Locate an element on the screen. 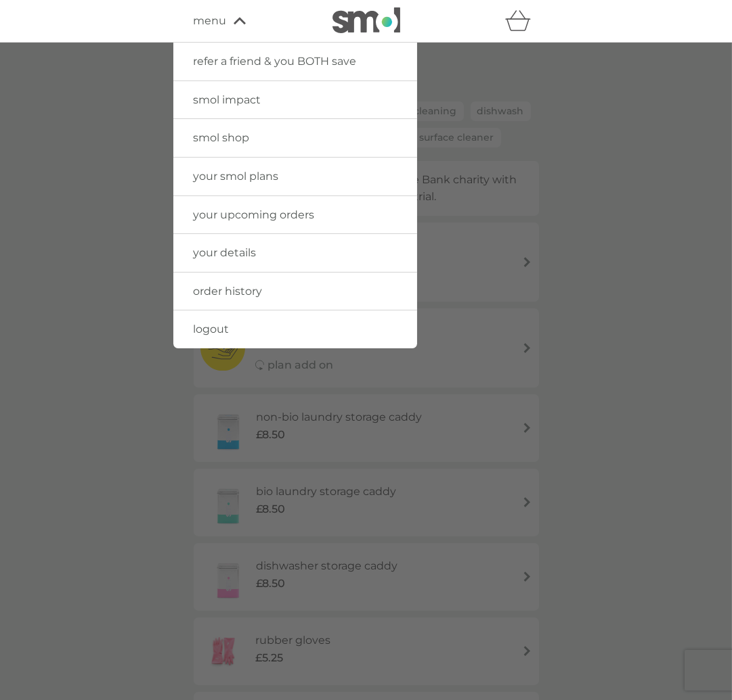 The width and height of the screenshot is (732, 700). a: smol shop is located at coordinates (295, 138).